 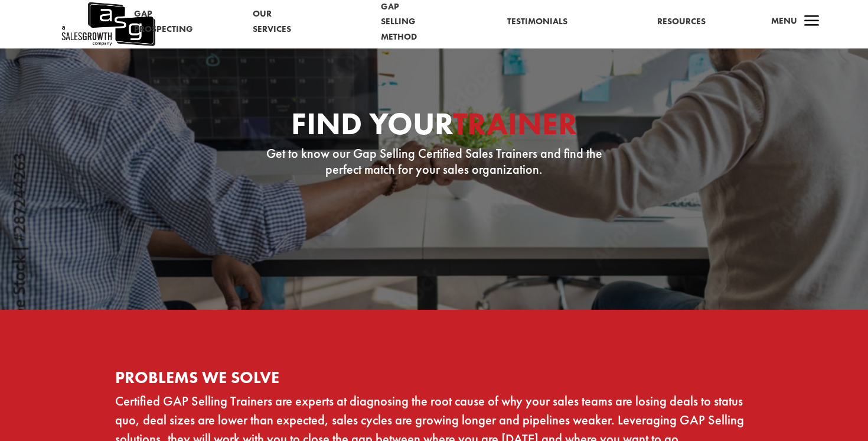 What do you see at coordinates (537, 22) in the screenshot?
I see `a: Testimonials` at bounding box center [537, 22].